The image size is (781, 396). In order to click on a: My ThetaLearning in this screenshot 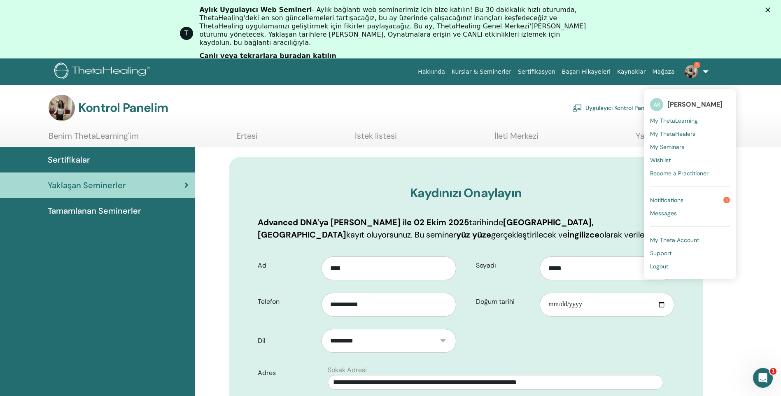, I will do `click(690, 121)`.